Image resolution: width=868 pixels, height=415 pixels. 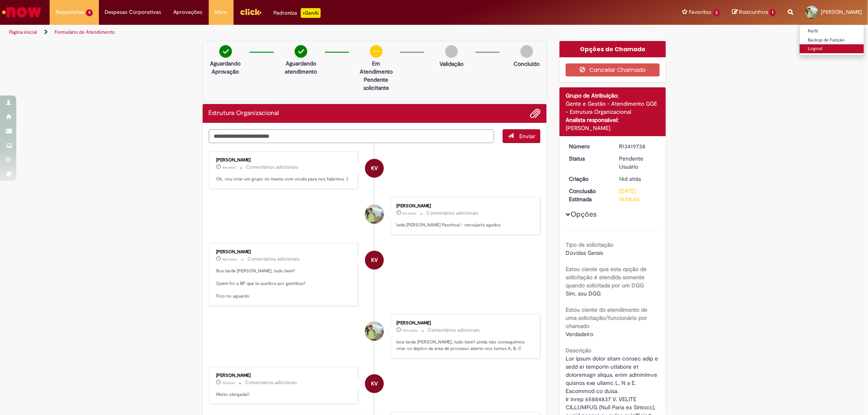 I want to click on span: Enviar, so click(x=527, y=136).